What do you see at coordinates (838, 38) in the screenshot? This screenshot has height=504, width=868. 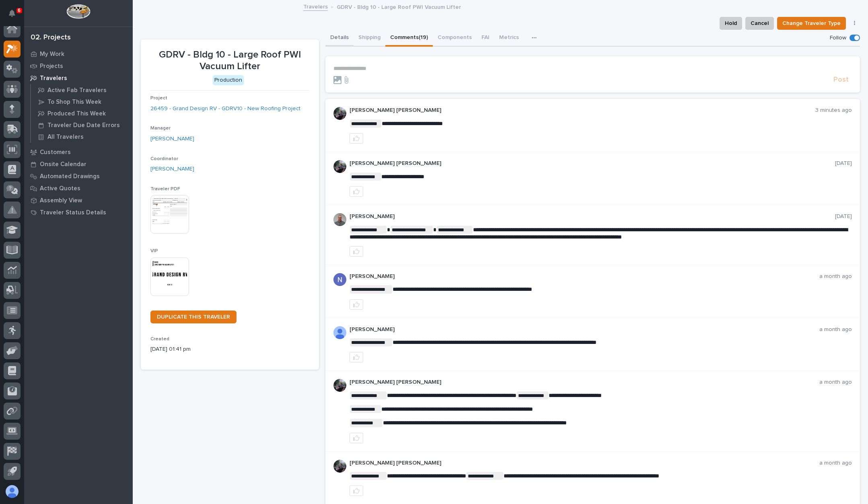 I see `p: Follow` at bounding box center [838, 38].